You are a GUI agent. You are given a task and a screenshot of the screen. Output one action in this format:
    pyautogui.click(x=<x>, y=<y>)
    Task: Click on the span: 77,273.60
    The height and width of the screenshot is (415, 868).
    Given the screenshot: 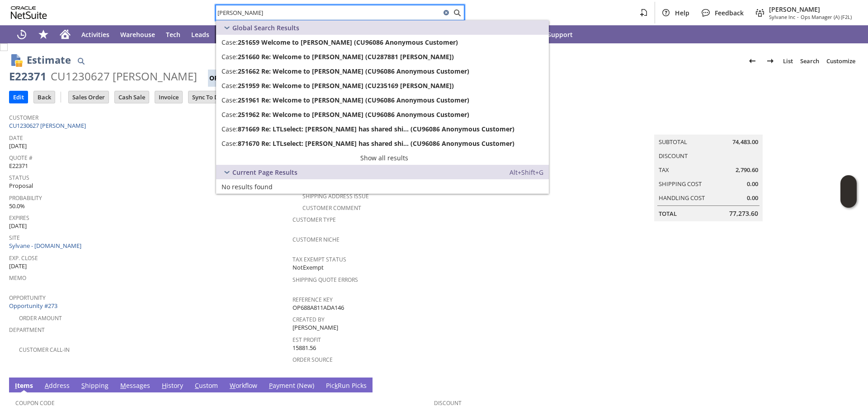 What is the action you would take?
    pyautogui.click(x=744, y=213)
    